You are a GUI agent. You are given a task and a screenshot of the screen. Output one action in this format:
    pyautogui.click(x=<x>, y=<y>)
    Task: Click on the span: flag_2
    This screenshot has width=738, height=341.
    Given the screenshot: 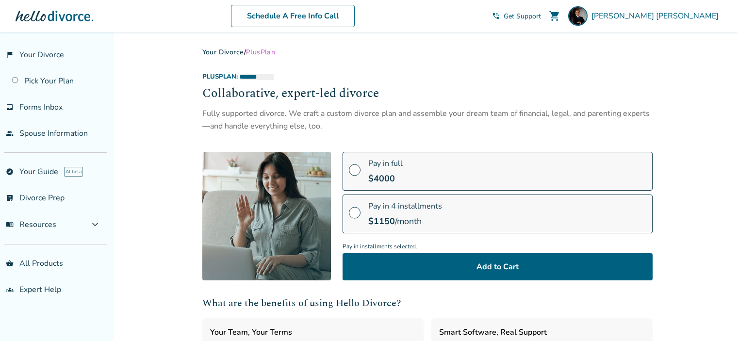 What is the action you would take?
    pyautogui.click(x=10, y=55)
    